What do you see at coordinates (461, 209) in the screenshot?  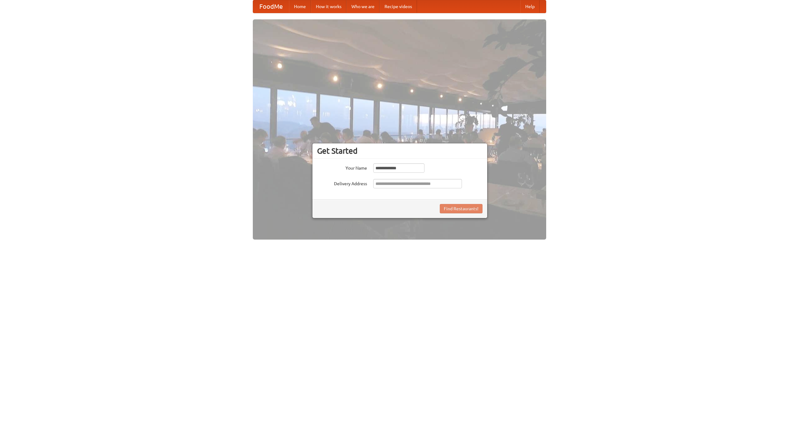 I see `button: Find Restaurants!` at bounding box center [461, 209].